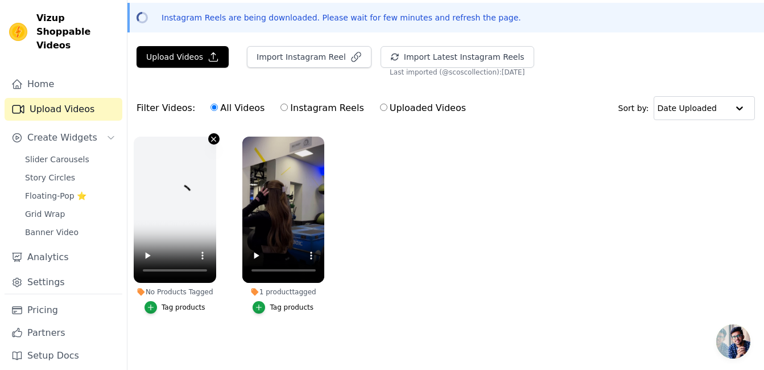  What do you see at coordinates (214, 139) in the screenshot?
I see `button: Video Delete` at bounding box center [214, 139].